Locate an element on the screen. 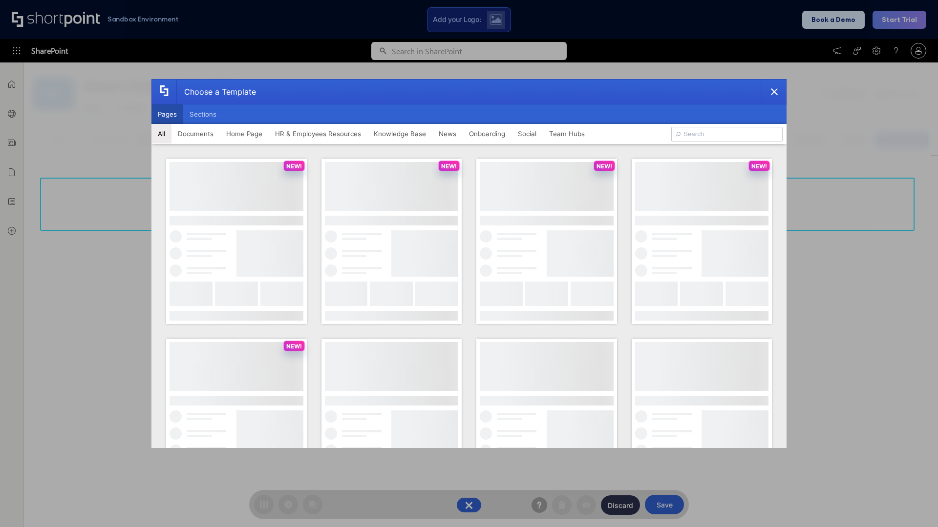  button: Home Page is located at coordinates (244, 134).